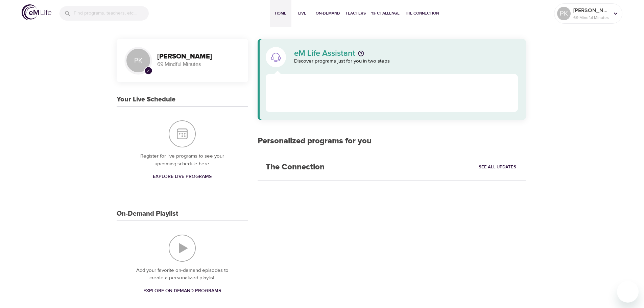 This screenshot has width=644, height=308. What do you see at coordinates (391, 141) in the screenshot?
I see `h2: Personalized programs for you` at bounding box center [391, 141].